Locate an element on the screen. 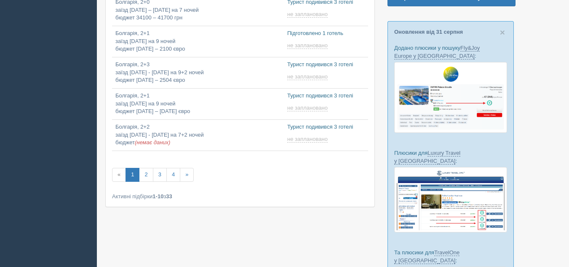 The height and width of the screenshot is (267, 569). img: fly-joy-de-proposal-crm-for-travel-agency.png is located at coordinates (451, 97).